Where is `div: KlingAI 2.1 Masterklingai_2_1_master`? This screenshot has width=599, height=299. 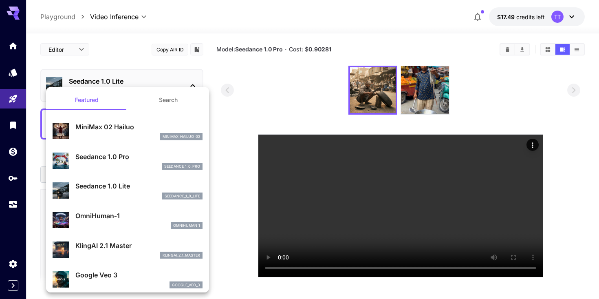
div: KlingAI 2.1 Masterklingai_2_1_master is located at coordinates (128, 249).